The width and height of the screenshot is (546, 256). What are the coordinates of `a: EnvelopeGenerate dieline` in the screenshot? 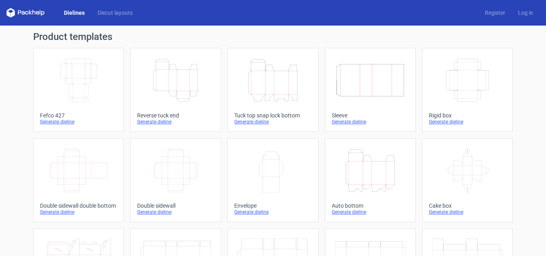 It's located at (272, 180).